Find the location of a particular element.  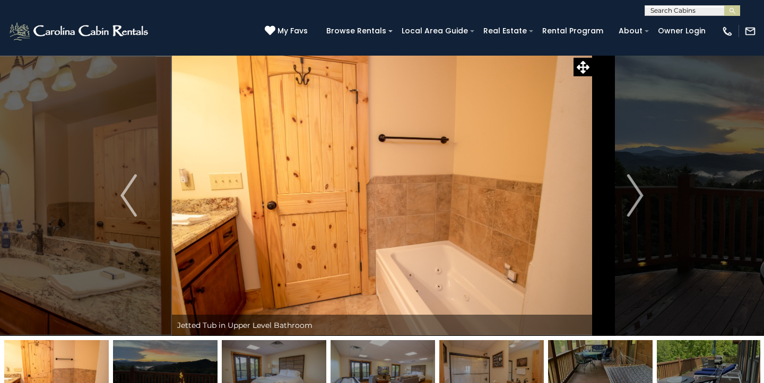

a: About is located at coordinates (630, 31).